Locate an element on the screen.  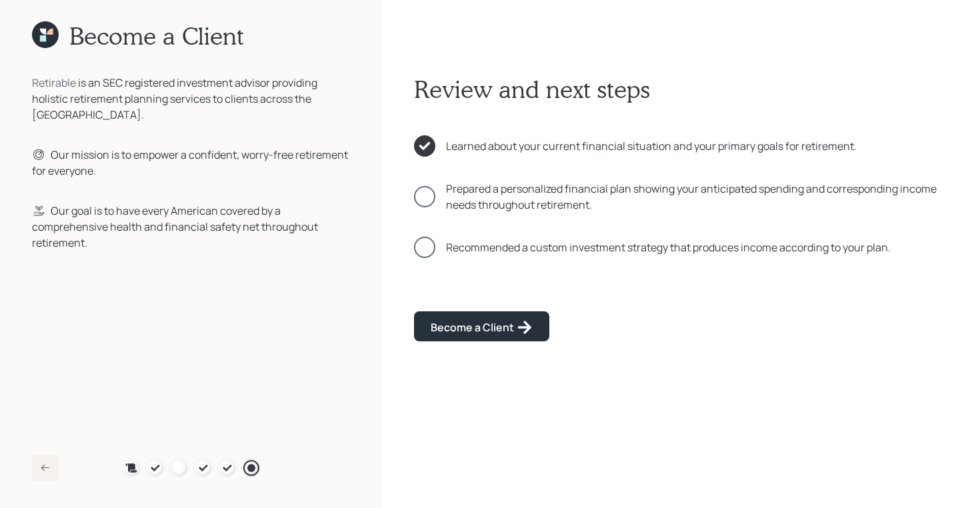
h1: Review and next steps is located at coordinates (680, 89).